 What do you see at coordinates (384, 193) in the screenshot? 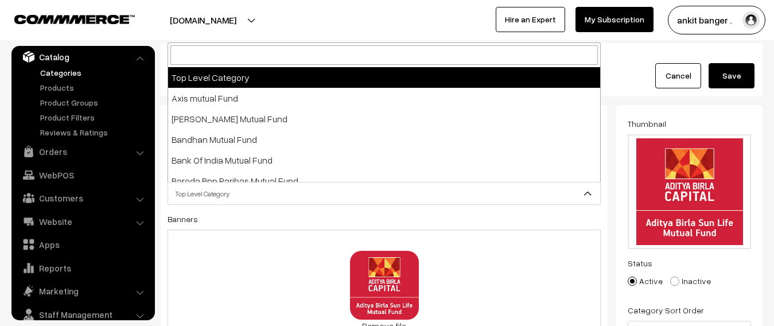
I see `span: Top Level Category` at bounding box center [384, 193].